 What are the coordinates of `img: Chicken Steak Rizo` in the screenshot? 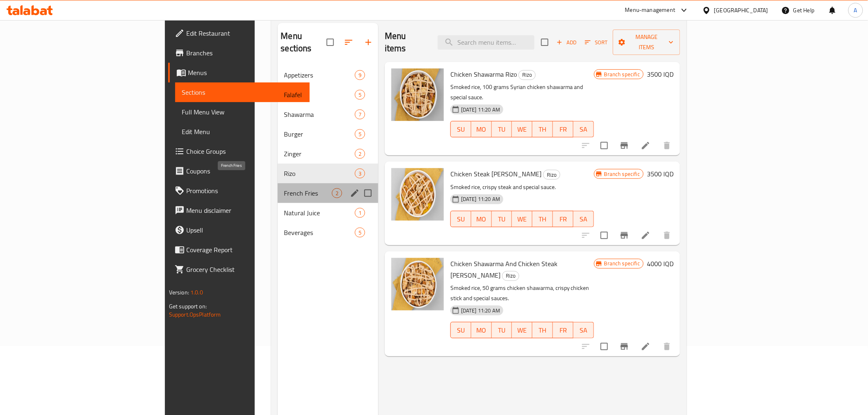 It's located at (418, 195).